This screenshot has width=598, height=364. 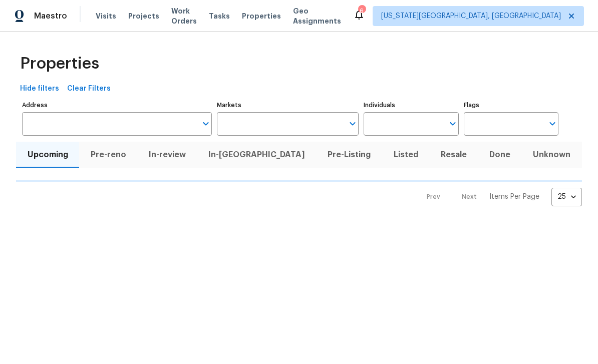 What do you see at coordinates (89, 89) in the screenshot?
I see `span: Clear Filters` at bounding box center [89, 89].